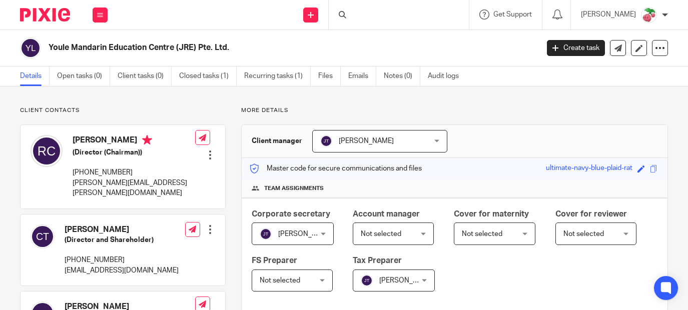 The image size is (688, 310). What do you see at coordinates (387, 214) in the screenshot?
I see `span: Account manager` at bounding box center [387, 214].